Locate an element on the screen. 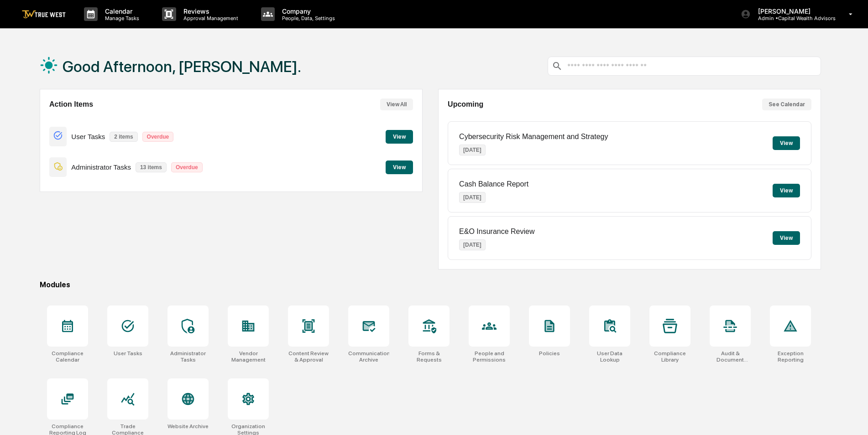 This screenshot has width=868, height=435. p: People, Data, Settings is located at coordinates (308, 18).